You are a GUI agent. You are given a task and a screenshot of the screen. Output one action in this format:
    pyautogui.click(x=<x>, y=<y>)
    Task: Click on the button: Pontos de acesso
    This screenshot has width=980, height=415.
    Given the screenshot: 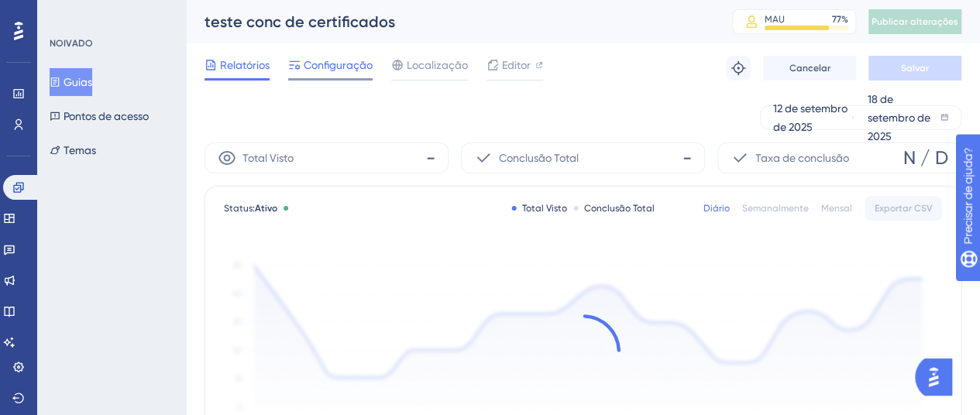 What is the action you would take?
    pyautogui.click(x=99, y=116)
    